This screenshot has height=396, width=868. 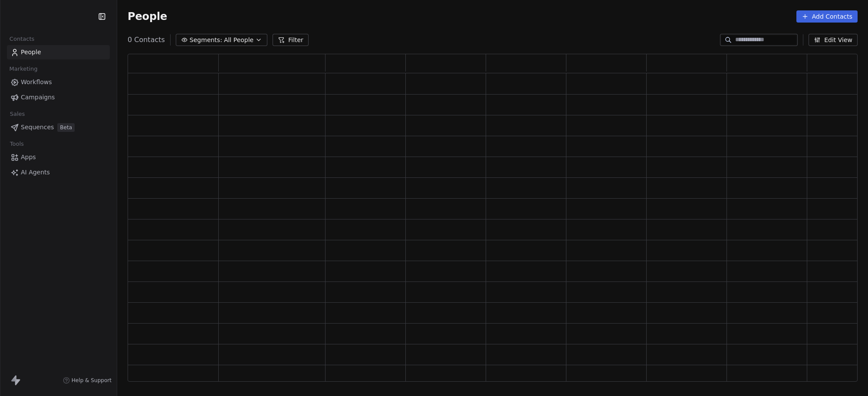 I want to click on span: Sequences, so click(x=37, y=127).